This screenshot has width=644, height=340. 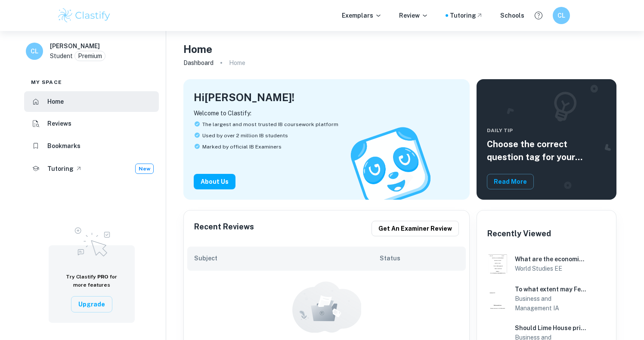 I want to click on p: Premium, so click(x=90, y=56).